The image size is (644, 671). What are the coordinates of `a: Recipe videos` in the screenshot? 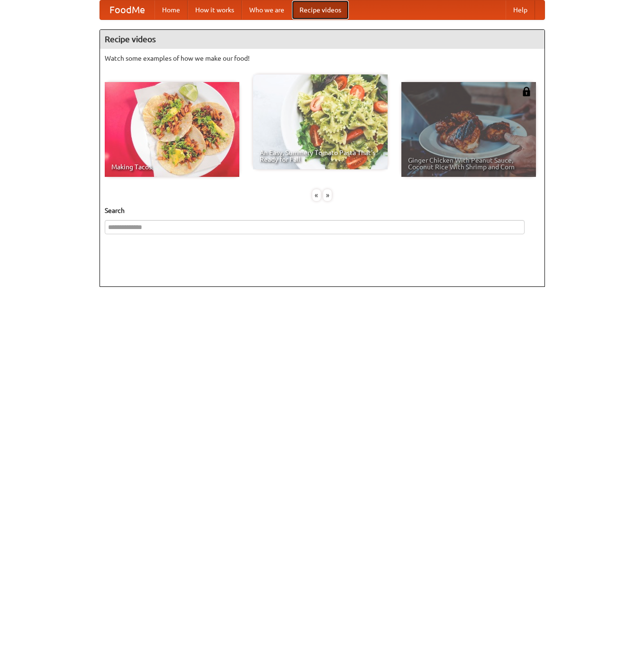 It's located at (321, 10).